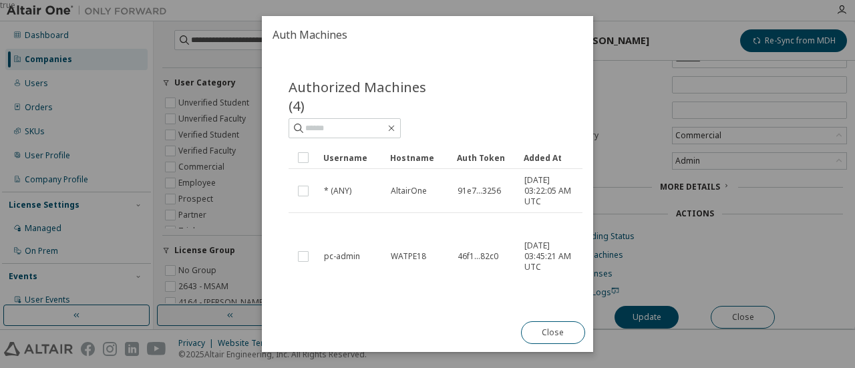 This screenshot has height=368, width=855. I want to click on div: Auth Token, so click(485, 158).